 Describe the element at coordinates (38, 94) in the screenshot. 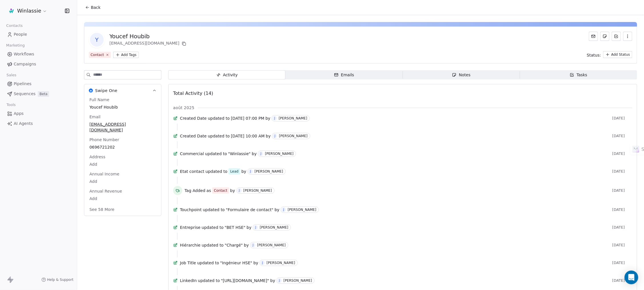

I see `a: SequencesBeta` at that location.